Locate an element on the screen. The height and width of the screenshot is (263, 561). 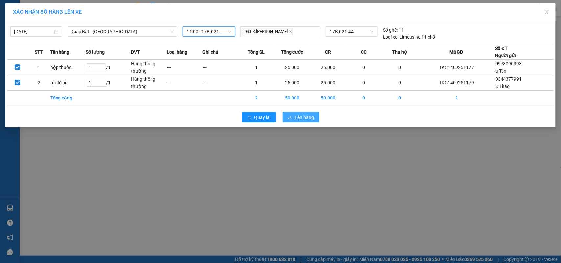
span: Tổng SL is located at coordinates (256, 52).